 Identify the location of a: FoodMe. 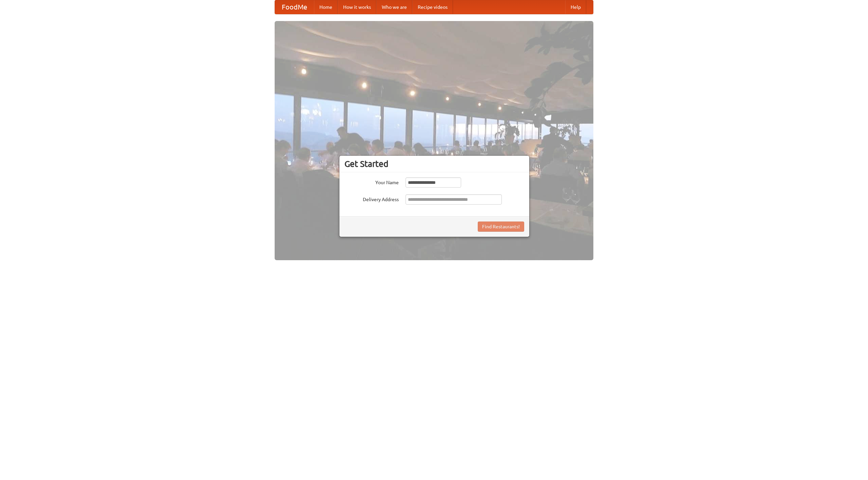
(295, 7).